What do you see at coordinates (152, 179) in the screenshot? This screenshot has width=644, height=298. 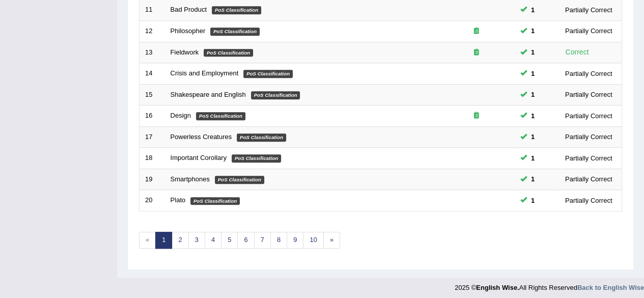 I see `td: 19` at bounding box center [152, 179].